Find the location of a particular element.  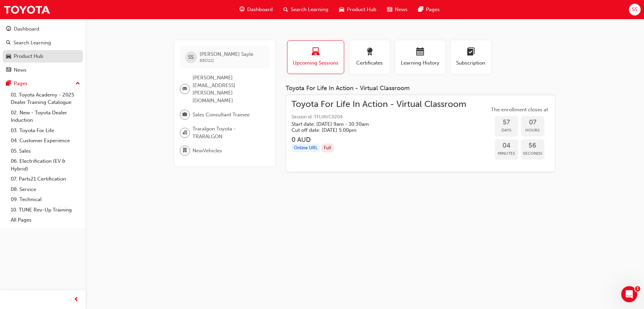

a: news-iconNews is located at coordinates (397, 9).